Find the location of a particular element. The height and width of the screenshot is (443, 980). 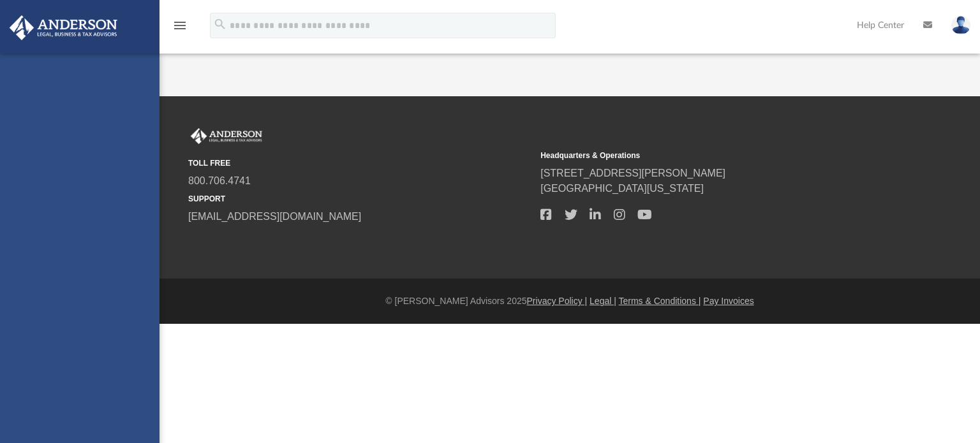

small: SUPPORT is located at coordinates (360, 199).